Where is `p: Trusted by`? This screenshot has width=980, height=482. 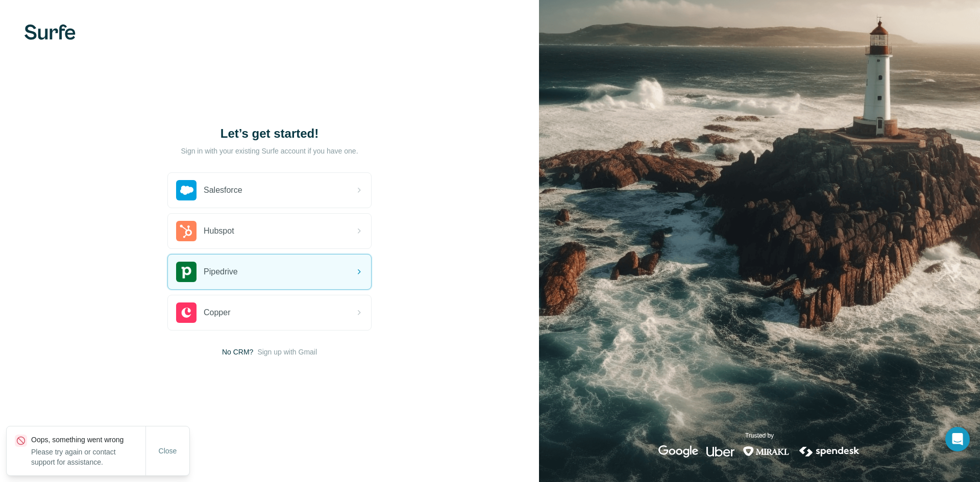 p: Trusted by is located at coordinates (760, 436).